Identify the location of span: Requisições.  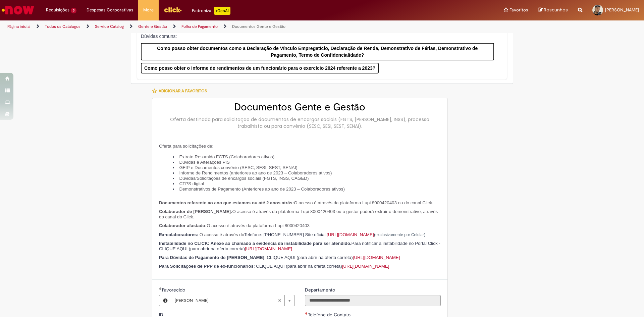
(58, 10).